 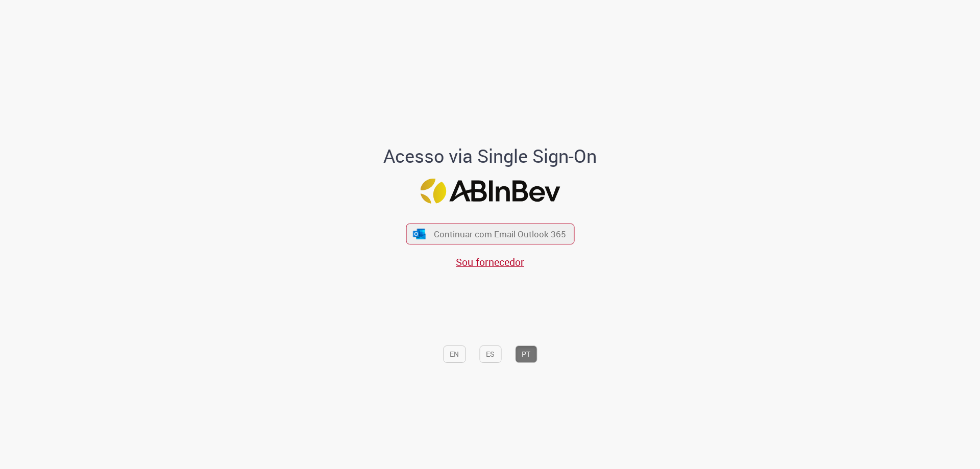 What do you see at coordinates (490, 354) in the screenshot?
I see `button: ES` at bounding box center [490, 354].